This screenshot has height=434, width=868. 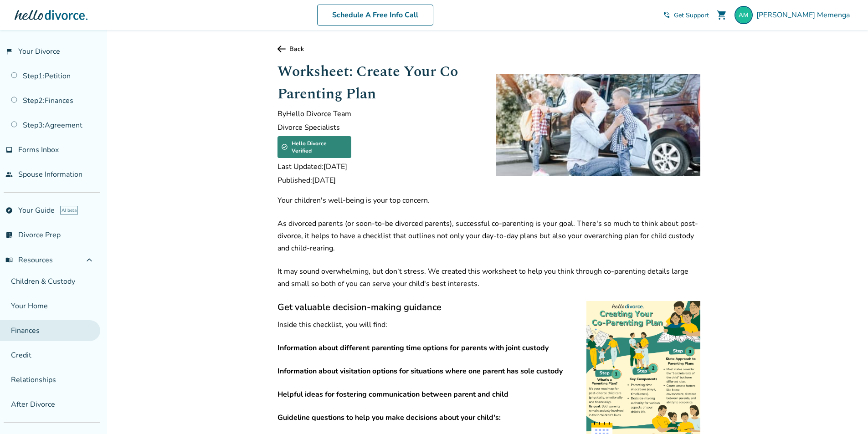 What do you see at coordinates (9, 150) in the screenshot?
I see `span: inbox` at bounding box center [9, 150].